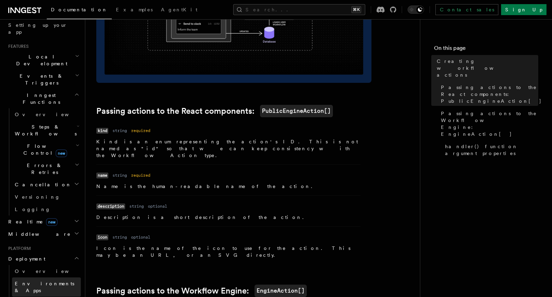  Describe the element at coordinates (43, 99) in the screenshot. I see `button: Inngest Functions` at that location.